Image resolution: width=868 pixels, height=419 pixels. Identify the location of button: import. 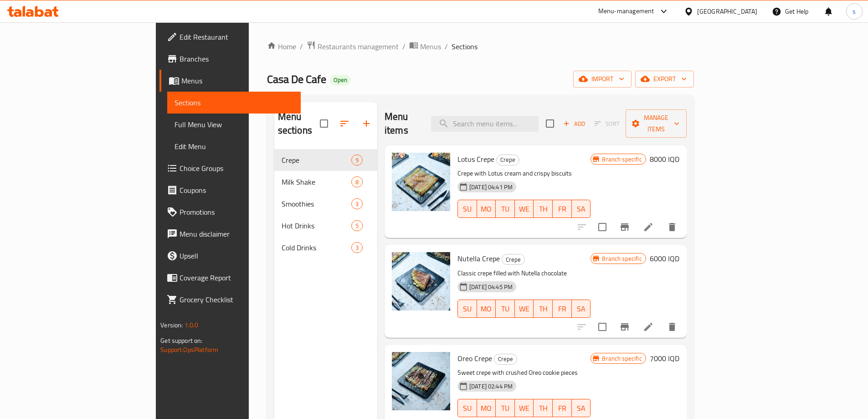
(603, 79).